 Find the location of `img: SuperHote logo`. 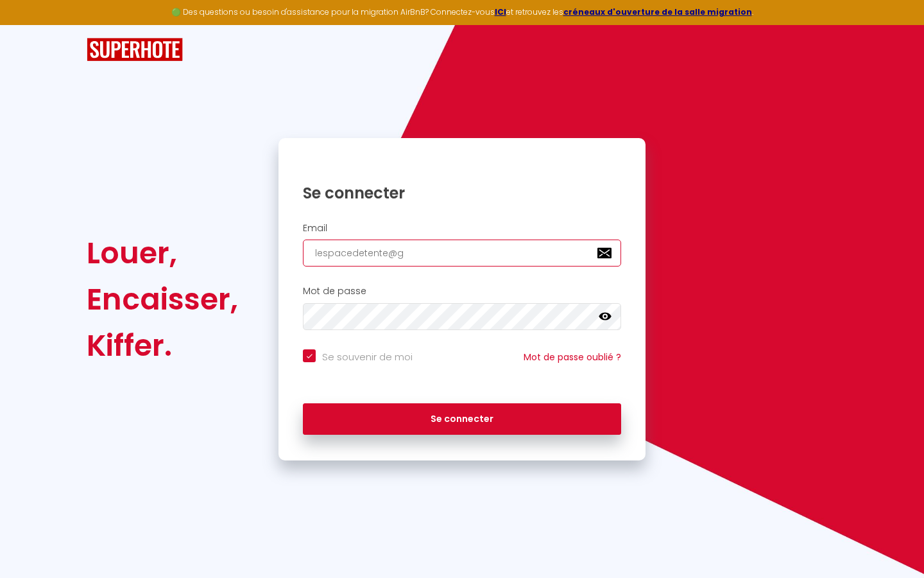

img: SuperHote logo is located at coordinates (135, 49).